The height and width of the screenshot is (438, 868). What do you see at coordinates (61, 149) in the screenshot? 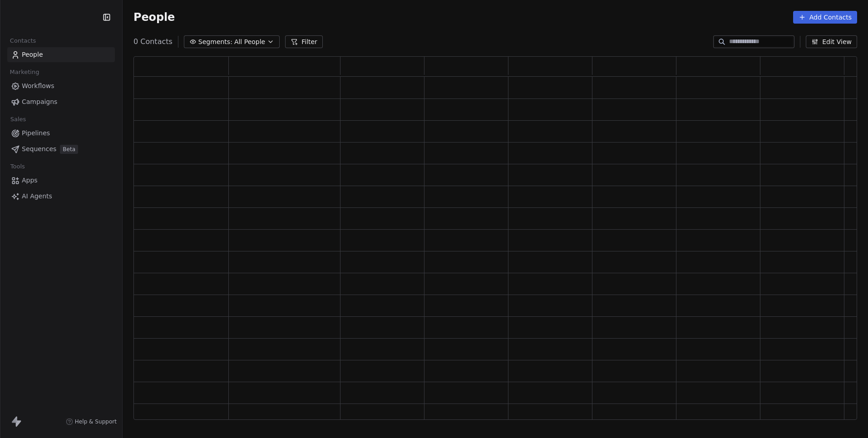
I see `a: SequencesBeta` at bounding box center [61, 149].